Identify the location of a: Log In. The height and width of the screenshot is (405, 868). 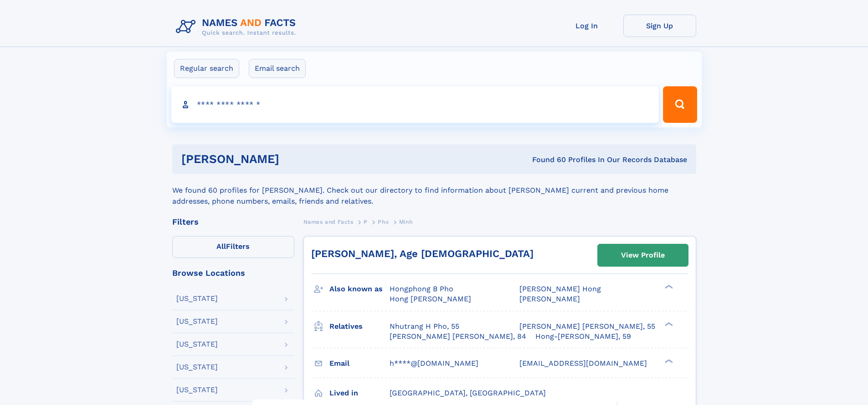
(587, 26).